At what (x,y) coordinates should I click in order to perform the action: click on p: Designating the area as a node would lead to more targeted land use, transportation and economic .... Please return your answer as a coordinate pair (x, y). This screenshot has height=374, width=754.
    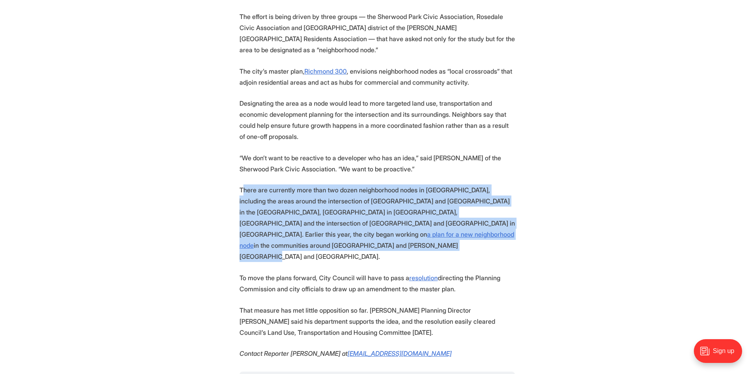
    Looking at the image, I should click on (377, 120).